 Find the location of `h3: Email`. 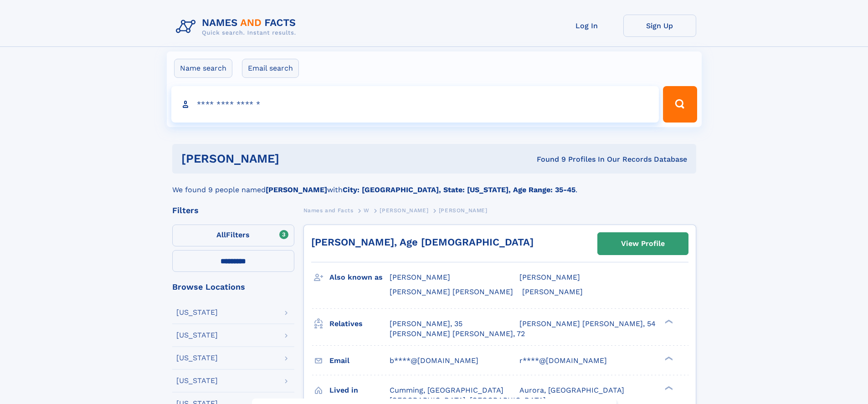

h3: Email is located at coordinates (360, 361).